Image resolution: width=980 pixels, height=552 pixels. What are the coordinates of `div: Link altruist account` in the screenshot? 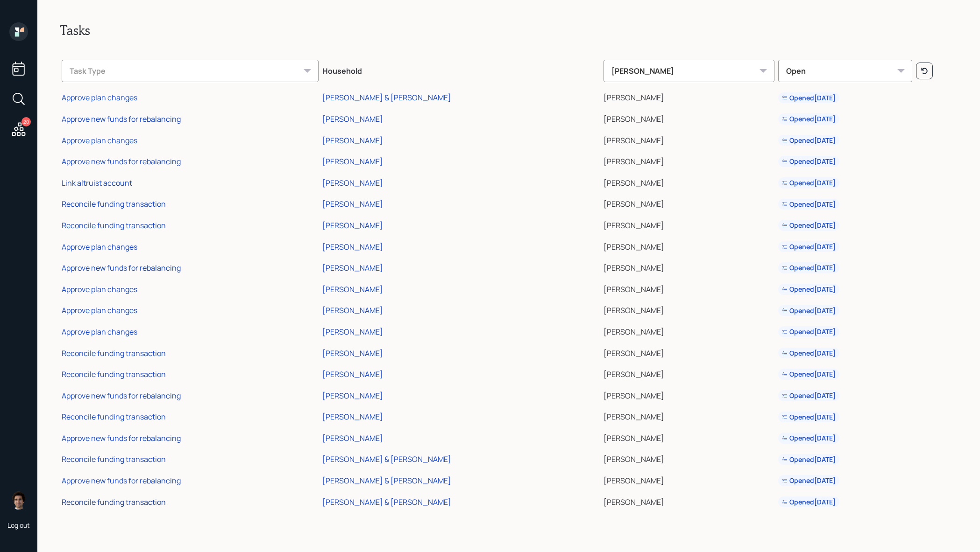 It's located at (96, 183).